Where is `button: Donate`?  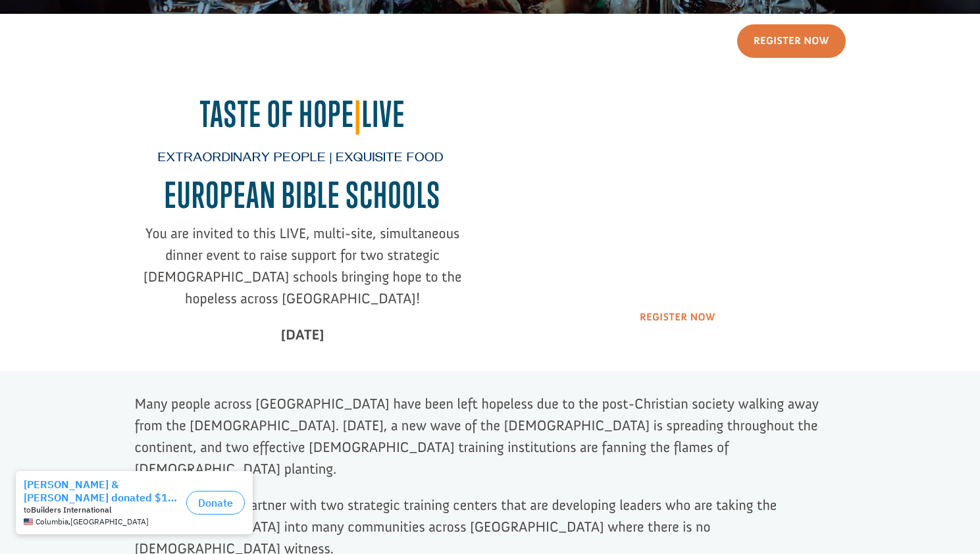 button: Donate is located at coordinates (215, 38).